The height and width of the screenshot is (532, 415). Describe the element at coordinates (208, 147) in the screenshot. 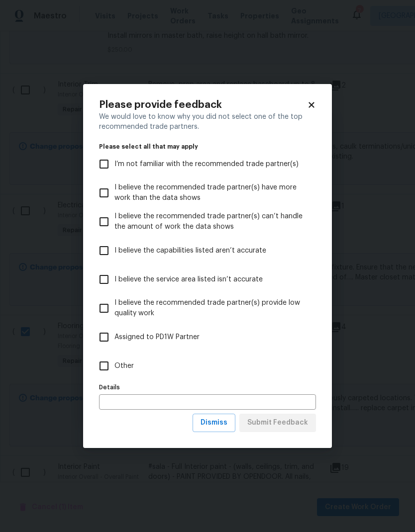

I see `legend: Please select all that may apply` at that location.